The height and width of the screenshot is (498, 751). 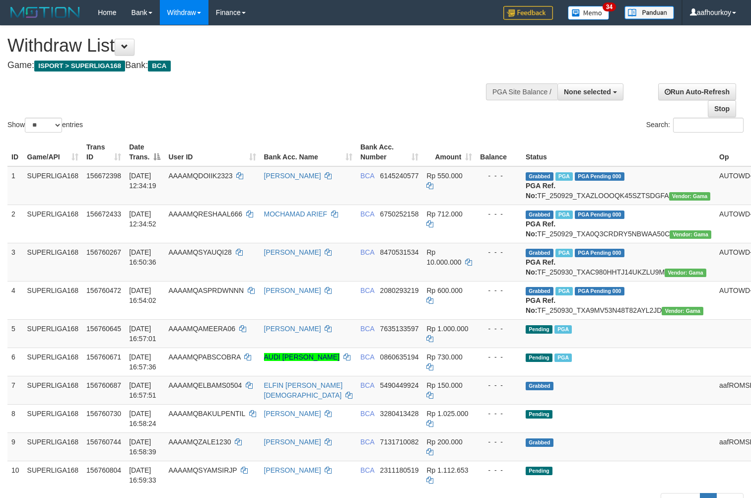 What do you see at coordinates (15, 152) in the screenshot?
I see `th: ID` at bounding box center [15, 152].